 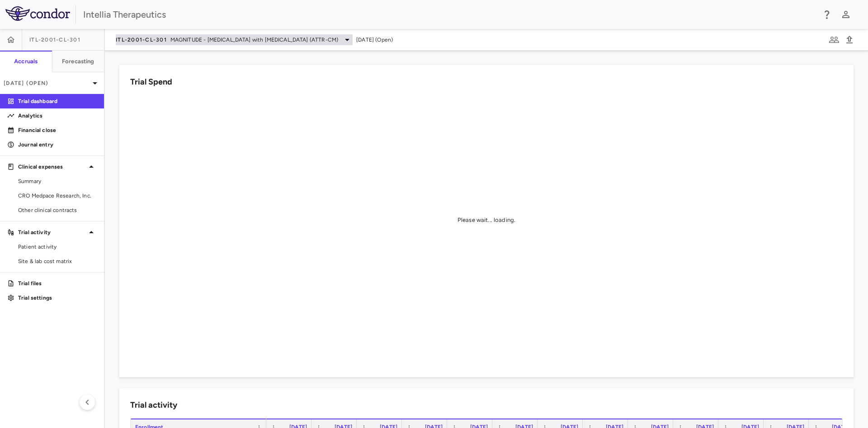 I want to click on span: CRO Medpace Research, Inc., so click(x=57, y=196).